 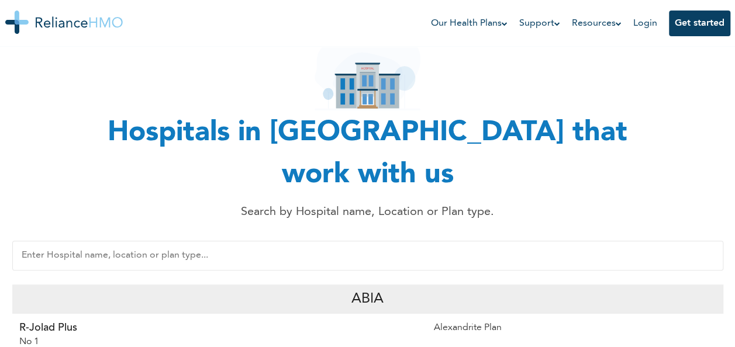 I want to click on img: hospital_icon.svg, so click(x=367, y=67).